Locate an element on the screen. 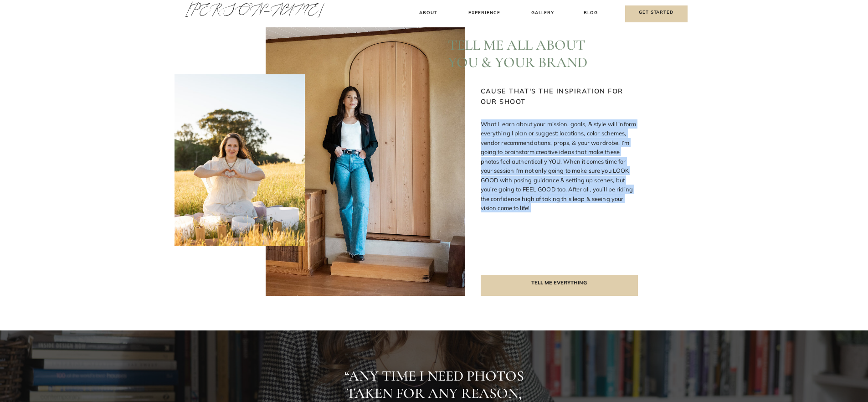 This screenshot has height=402, width=868. a: Experience is located at coordinates (485, 14).